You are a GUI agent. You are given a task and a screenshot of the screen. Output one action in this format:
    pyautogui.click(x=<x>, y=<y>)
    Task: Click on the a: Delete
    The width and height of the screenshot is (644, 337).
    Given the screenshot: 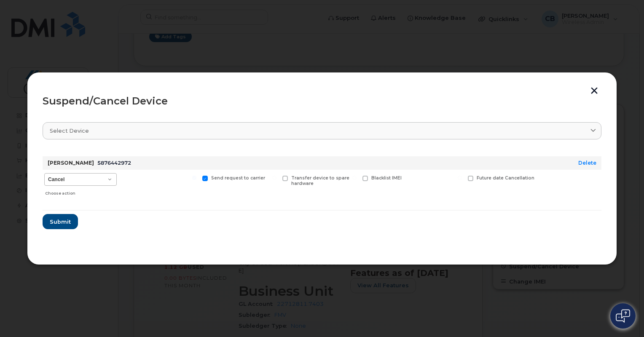 What is the action you would take?
    pyautogui.click(x=587, y=163)
    